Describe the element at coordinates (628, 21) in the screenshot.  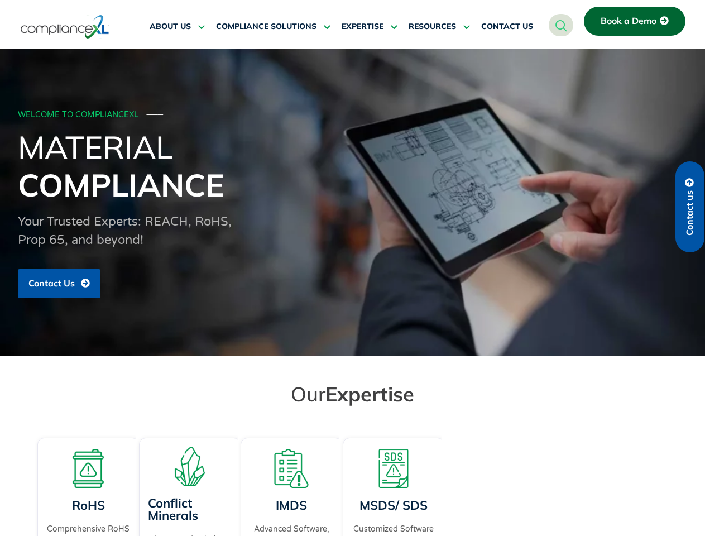
I see `span: Book a Demo` at that location.